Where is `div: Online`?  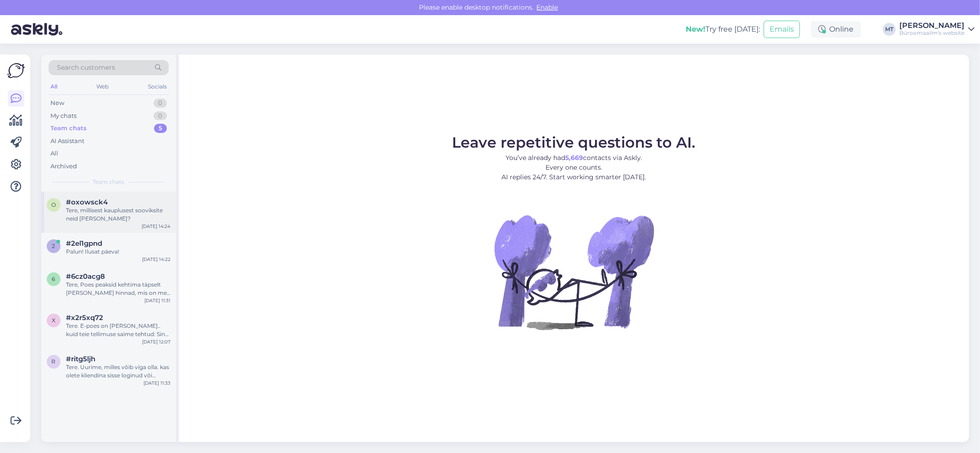 div: Online is located at coordinates (835, 30).